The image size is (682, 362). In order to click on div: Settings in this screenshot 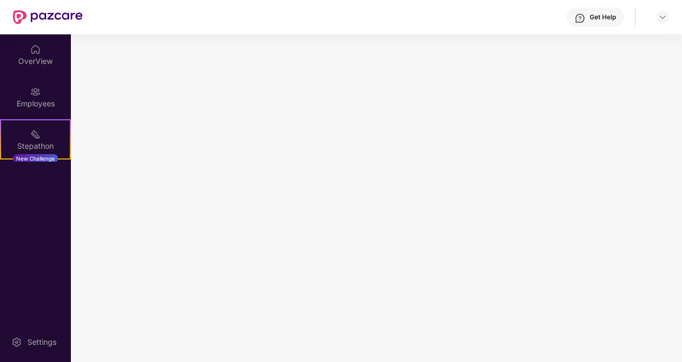, I will do `click(42, 342)`.